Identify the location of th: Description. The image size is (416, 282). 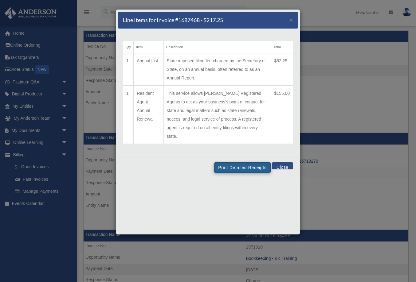
(217, 47).